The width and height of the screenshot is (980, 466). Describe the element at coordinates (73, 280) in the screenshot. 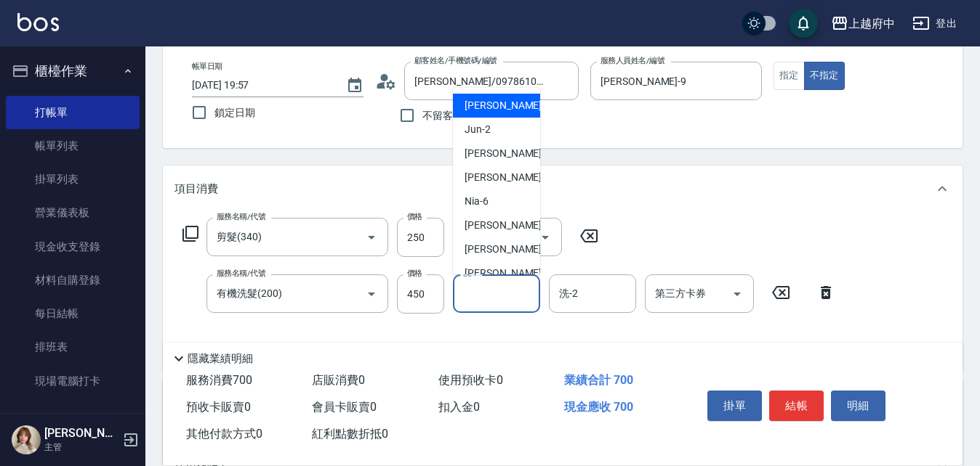

I see `a: 材料自購登錄` at that location.